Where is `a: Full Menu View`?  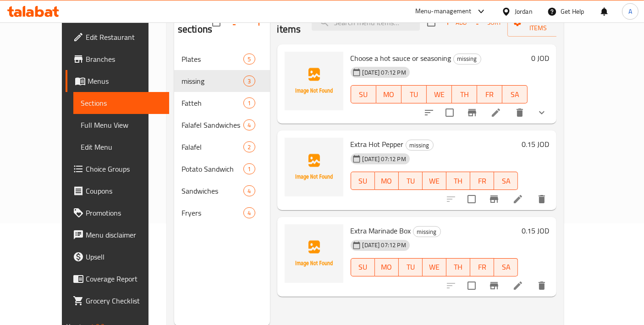
a: Full Menu View is located at coordinates (121, 125).